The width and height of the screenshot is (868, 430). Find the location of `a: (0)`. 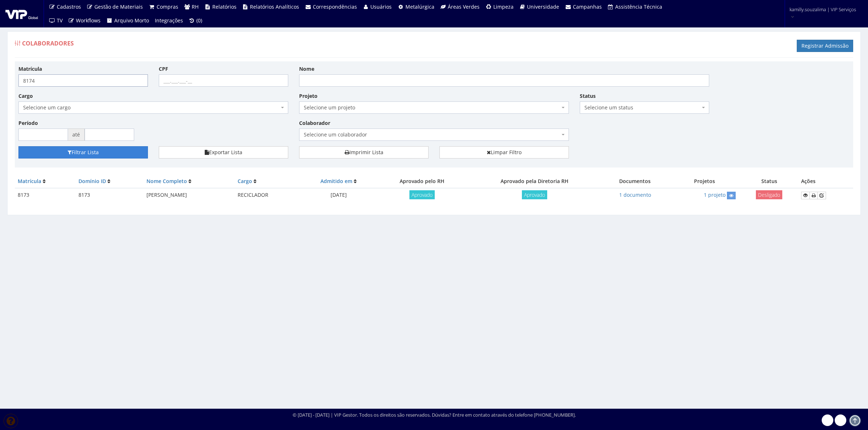

a: (0) is located at coordinates (196, 20).